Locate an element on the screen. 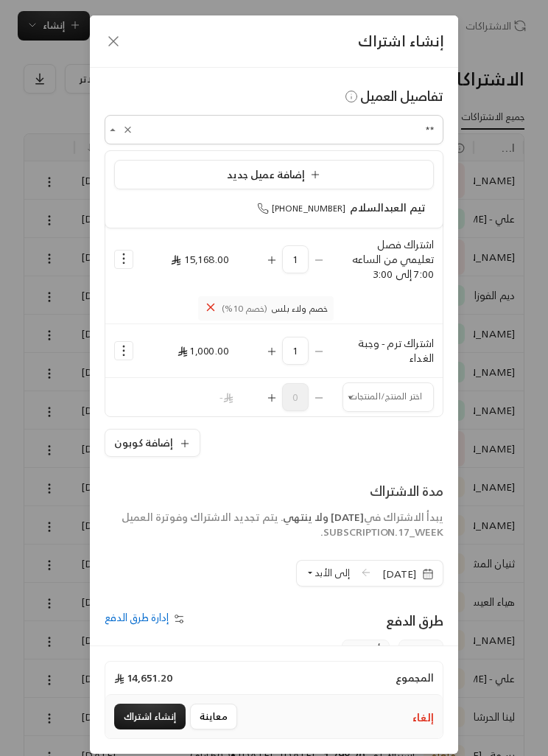 This screenshot has width=548, height=756. span: (خصم 10%) is located at coordinates (245, 309).